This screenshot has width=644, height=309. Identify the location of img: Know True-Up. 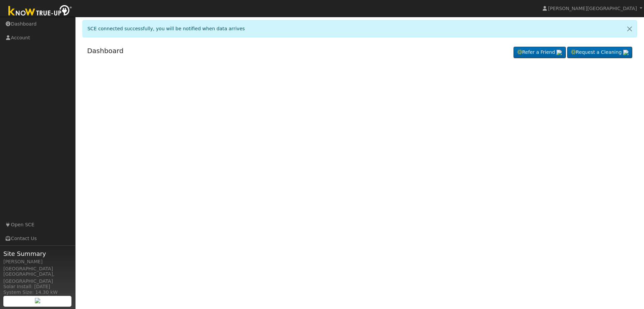
(40, 11).